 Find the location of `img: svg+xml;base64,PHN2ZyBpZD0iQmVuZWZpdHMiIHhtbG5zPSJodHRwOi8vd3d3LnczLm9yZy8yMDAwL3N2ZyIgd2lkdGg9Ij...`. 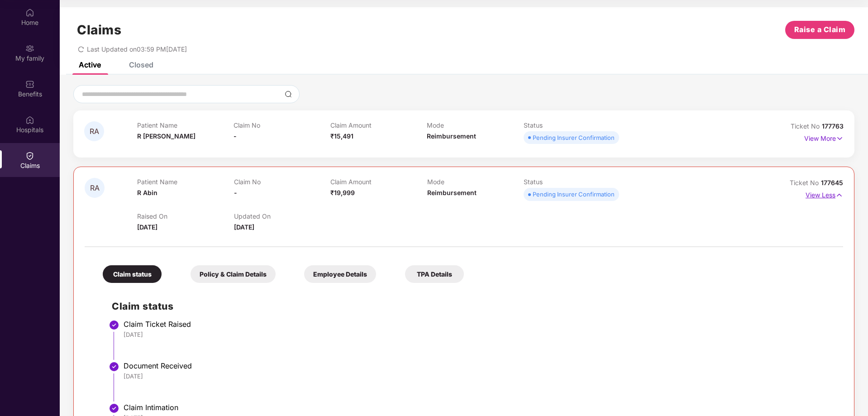

img: svg+xml;base64,PHN2ZyBpZD0iQmVuZWZpdHMiIHhtbG5zPSJodHRwOi8vd3d3LnczLm9yZy8yMDAwL3N2ZyIgd2lkdGg9Ij... is located at coordinates (30, 84).